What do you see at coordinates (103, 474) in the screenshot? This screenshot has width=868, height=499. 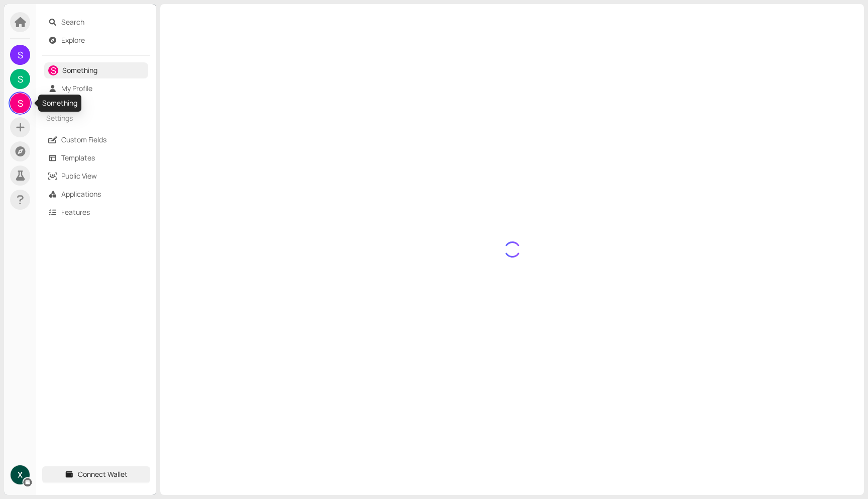 I see `span: Connect Wallet` at bounding box center [103, 474].